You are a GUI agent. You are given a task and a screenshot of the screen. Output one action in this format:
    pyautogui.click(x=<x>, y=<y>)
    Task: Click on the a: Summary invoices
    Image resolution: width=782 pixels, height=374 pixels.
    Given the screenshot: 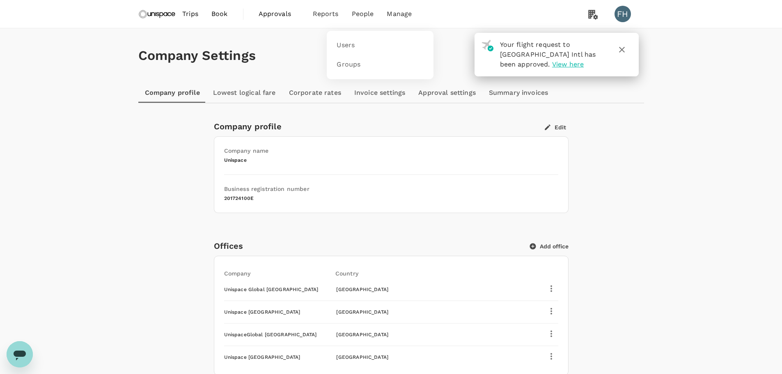 What is the action you would take?
    pyautogui.click(x=519, y=93)
    